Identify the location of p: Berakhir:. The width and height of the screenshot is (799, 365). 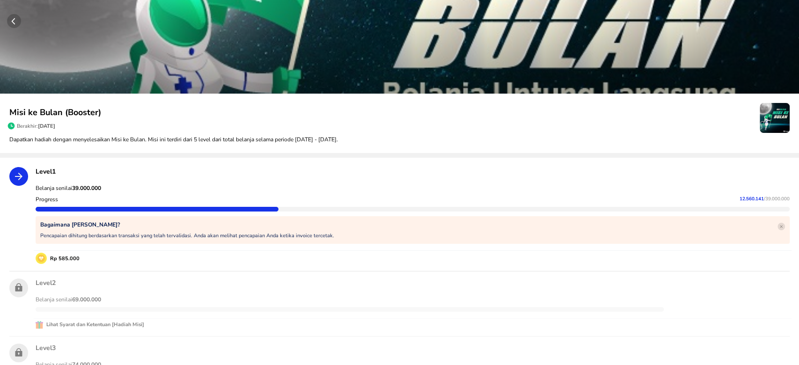
(36, 126).